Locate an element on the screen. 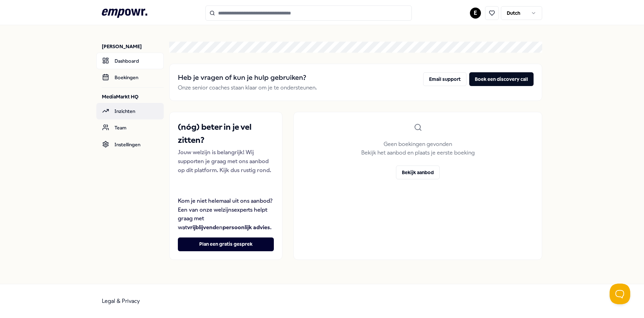  h2: Heb je vragen of kun je hulp gebruiken? is located at coordinates (247, 78).